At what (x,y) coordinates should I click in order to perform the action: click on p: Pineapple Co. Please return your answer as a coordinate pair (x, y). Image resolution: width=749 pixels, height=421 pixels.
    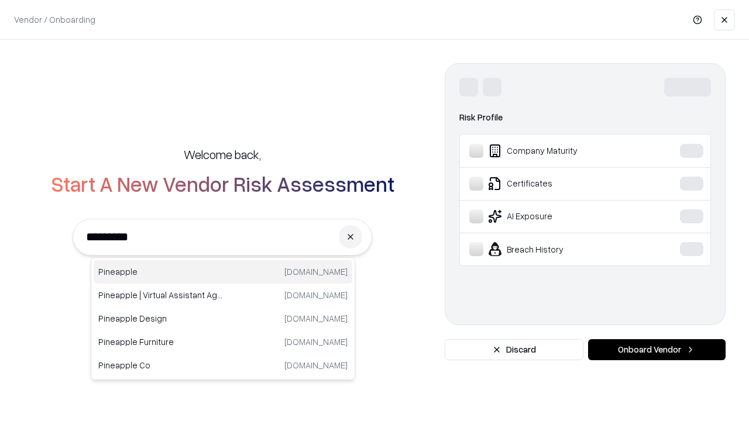
    Looking at the image, I should click on (160, 365).